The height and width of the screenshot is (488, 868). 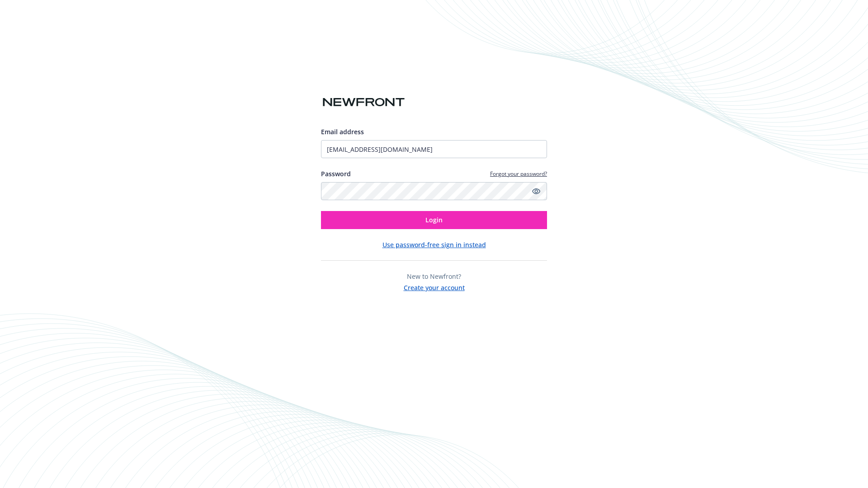 I want to click on button: Login, so click(x=434, y=220).